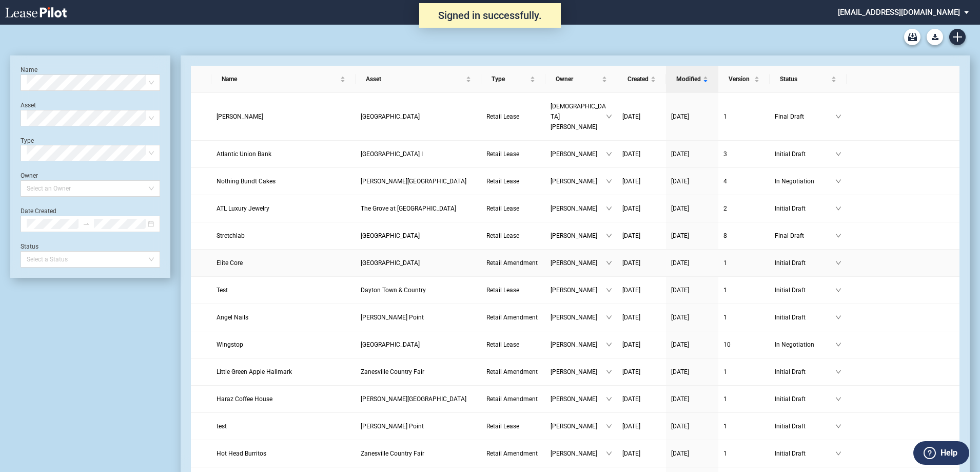 Image resolution: width=980 pixels, height=472 pixels. Describe the element at coordinates (958, 37) in the screenshot. I see `a: Create new document` at that location.